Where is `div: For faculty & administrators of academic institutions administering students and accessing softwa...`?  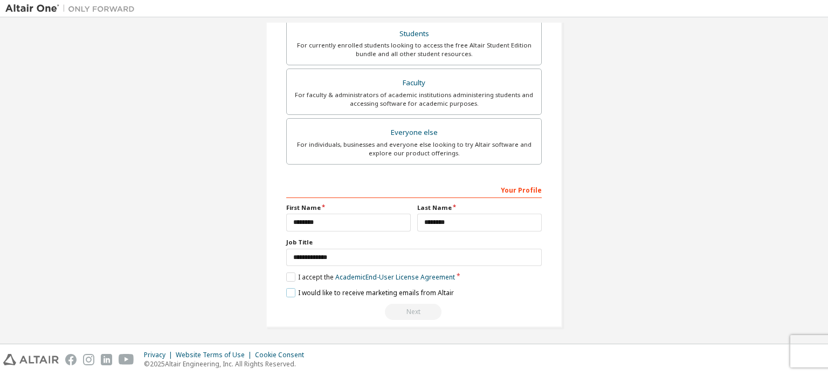
div: For faculty & administrators of academic institutions administering students and accessing softwa... is located at coordinates (414, 99).